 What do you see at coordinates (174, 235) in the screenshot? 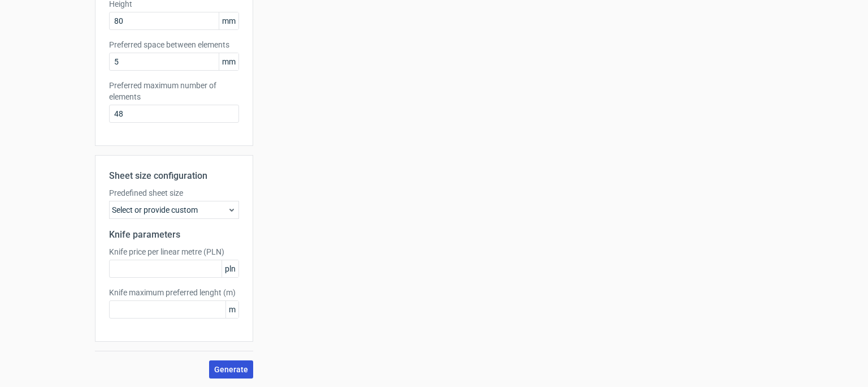
I see `h2: Knife parameters` at bounding box center [174, 235].